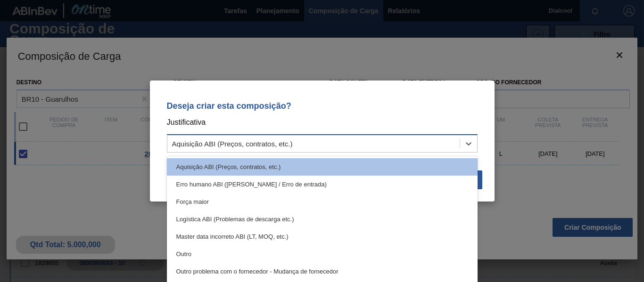 The height and width of the screenshot is (282, 644). What do you see at coordinates (322, 254) in the screenshot?
I see `div: Outro` at bounding box center [322, 254].